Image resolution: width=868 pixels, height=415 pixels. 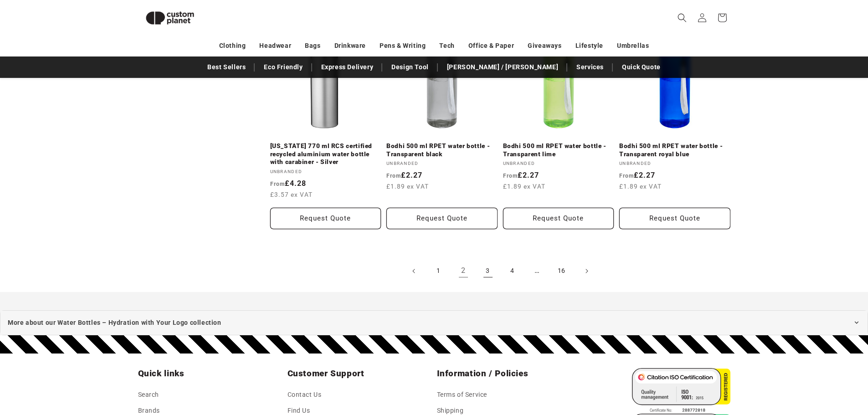 What do you see at coordinates (446, 46) in the screenshot?
I see `a: Tech` at bounding box center [446, 46].